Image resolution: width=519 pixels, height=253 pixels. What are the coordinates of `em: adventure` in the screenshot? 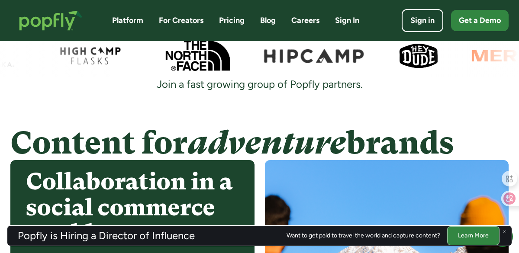 It's located at (267, 143).